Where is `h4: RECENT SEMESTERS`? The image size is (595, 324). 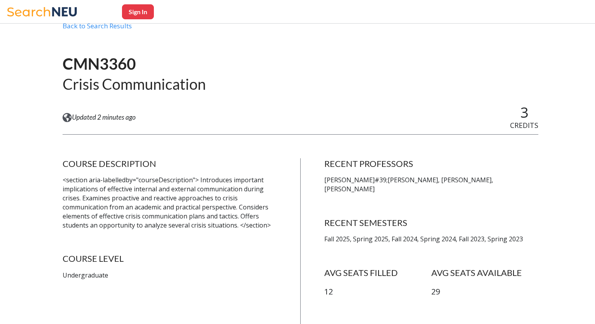 h4: RECENT SEMESTERS is located at coordinates (431, 223).